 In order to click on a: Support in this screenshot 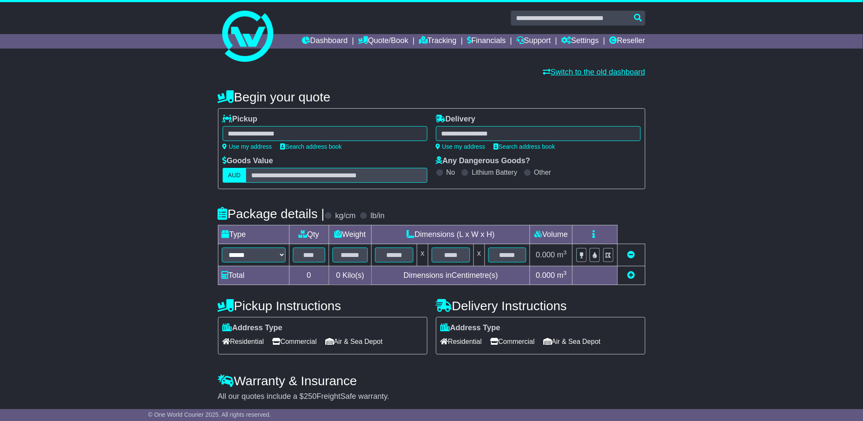, I will do `click(533, 41)`.